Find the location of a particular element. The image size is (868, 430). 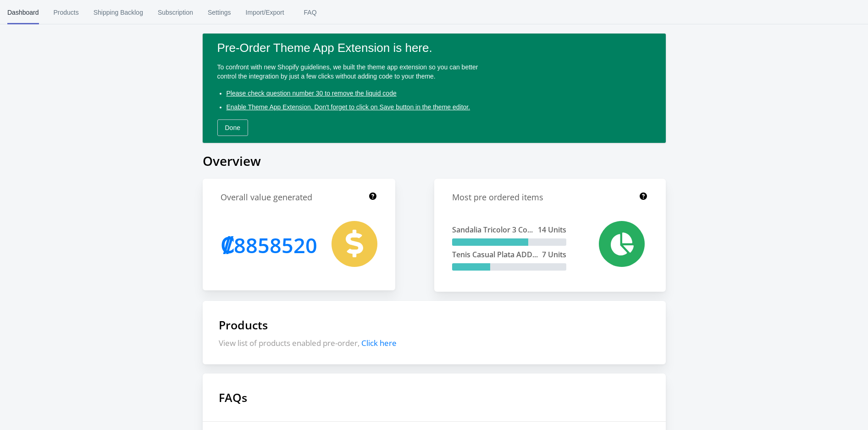

span: Enable Theme App Extension. Don't forget to click on Save button in the theme editor. is located at coordinates (349, 107).